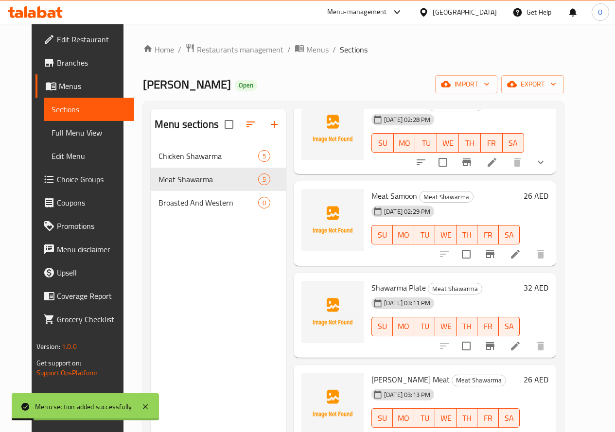  I want to click on span: Broasted And Western, so click(208, 203).